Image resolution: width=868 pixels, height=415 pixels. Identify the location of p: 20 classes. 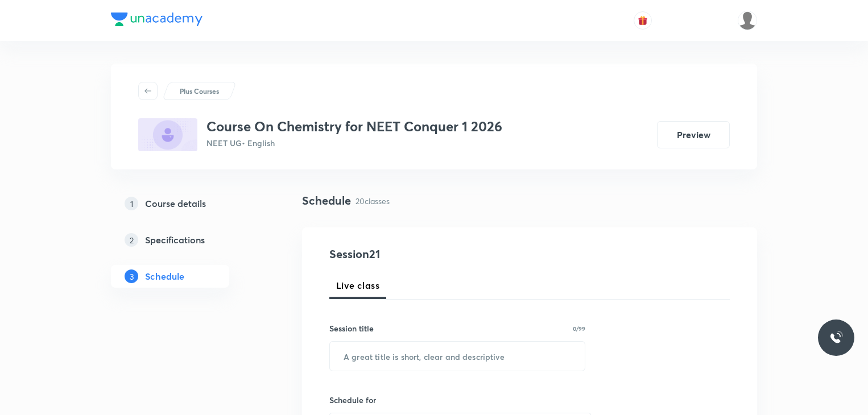
(373, 201).